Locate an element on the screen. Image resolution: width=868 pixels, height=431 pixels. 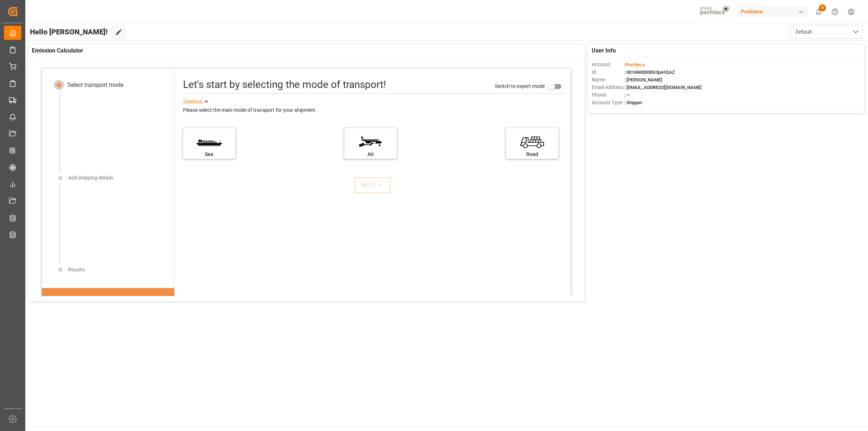
button: show 8 new notifications is located at coordinates (819, 12).